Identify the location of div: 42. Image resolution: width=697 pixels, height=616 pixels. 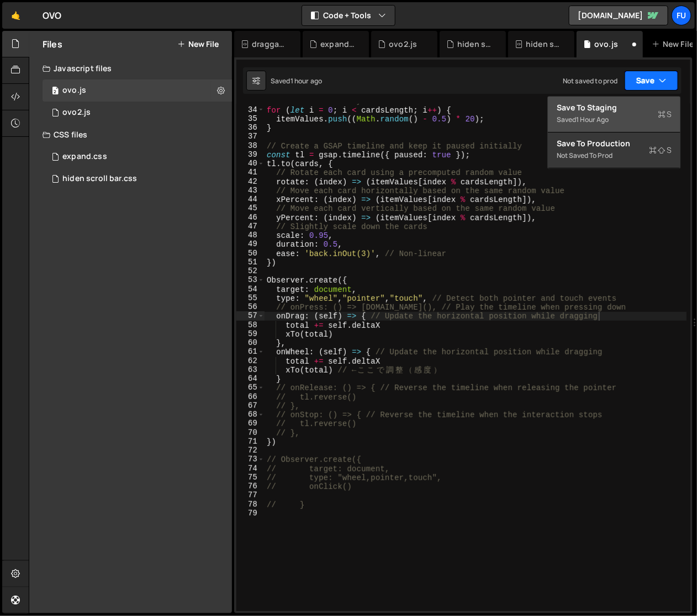
(250, 182).